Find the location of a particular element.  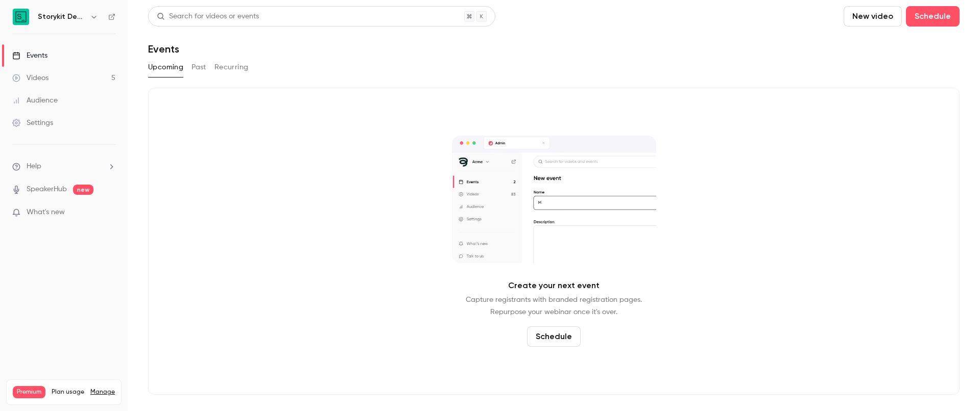

span: What's new is located at coordinates (46, 212).